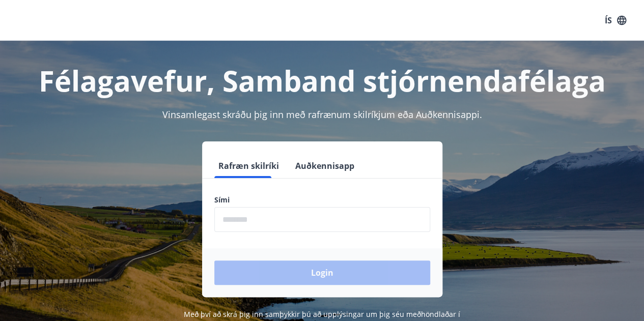  I want to click on label: Sími, so click(322, 200).